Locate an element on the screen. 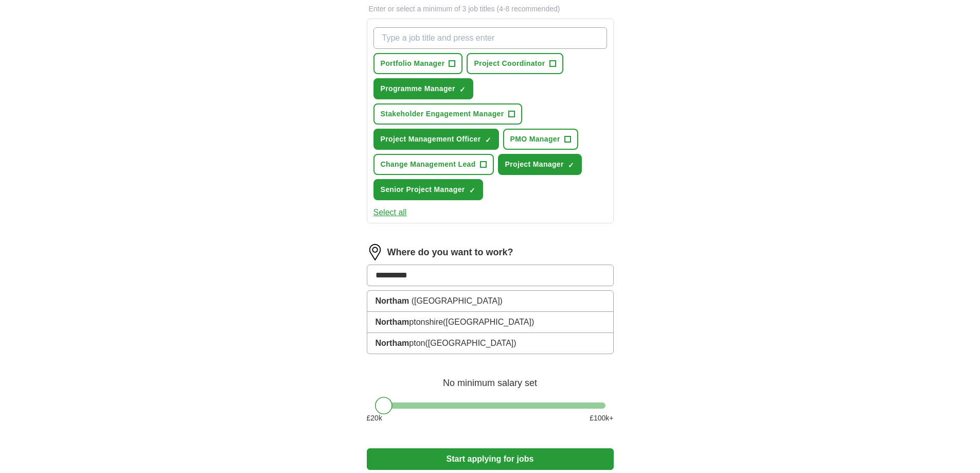  span: Senior Project Manager is located at coordinates (423, 189).